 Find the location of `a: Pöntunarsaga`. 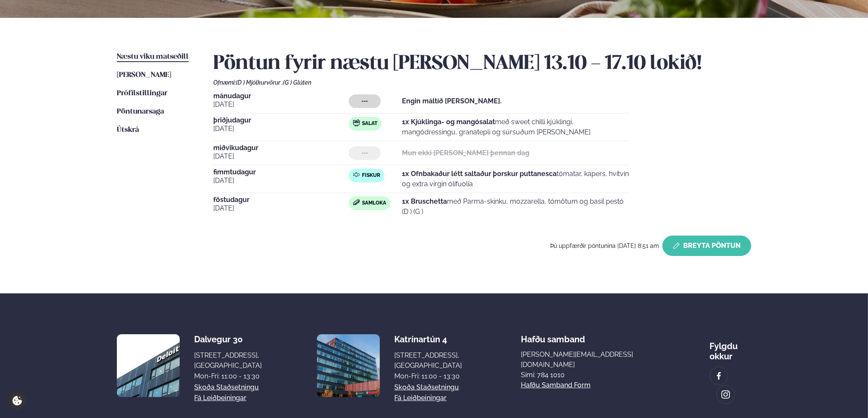

a: Pöntunarsaga is located at coordinates (140, 112).